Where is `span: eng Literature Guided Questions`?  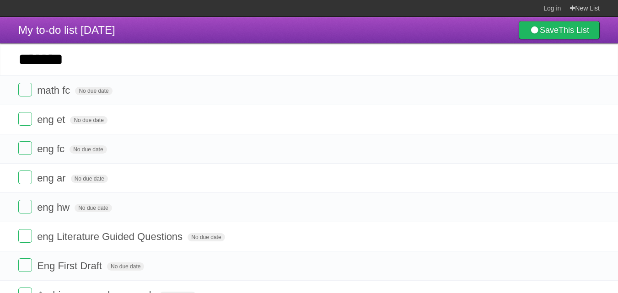 span: eng Literature Guided Questions is located at coordinates (111, 236).